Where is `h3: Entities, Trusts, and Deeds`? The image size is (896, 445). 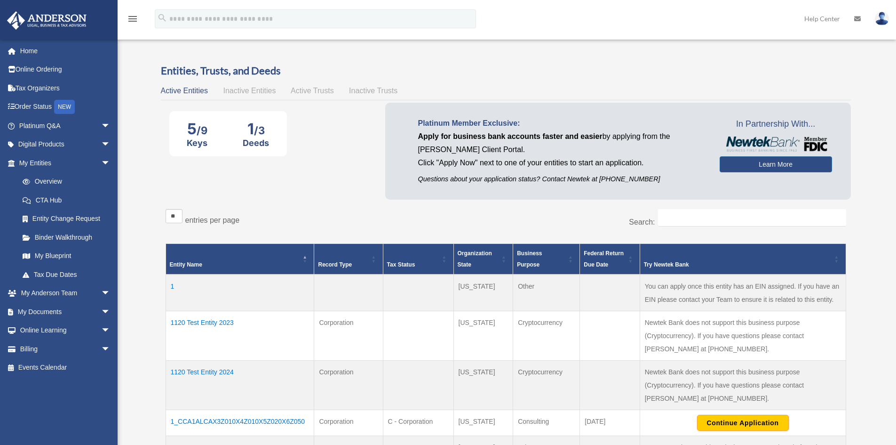
h3: Entities, Trusts, and Deeds is located at coordinates (506, 71).